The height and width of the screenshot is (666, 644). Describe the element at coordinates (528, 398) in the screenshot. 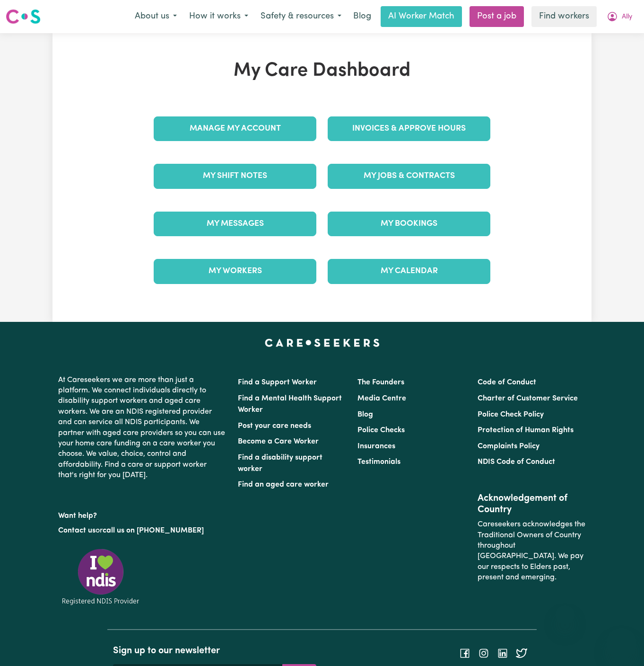

I see `a: Charter of Customer Service` at that location.